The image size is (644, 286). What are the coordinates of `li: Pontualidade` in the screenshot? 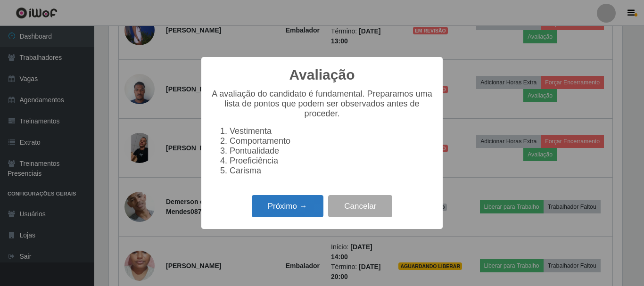 It's located at (331, 151).